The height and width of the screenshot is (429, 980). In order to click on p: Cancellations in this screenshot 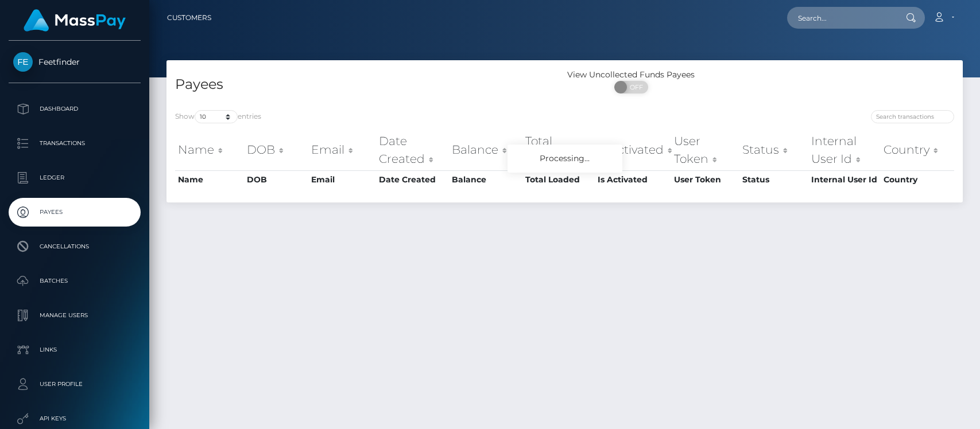, I will do `click(74, 247)`.